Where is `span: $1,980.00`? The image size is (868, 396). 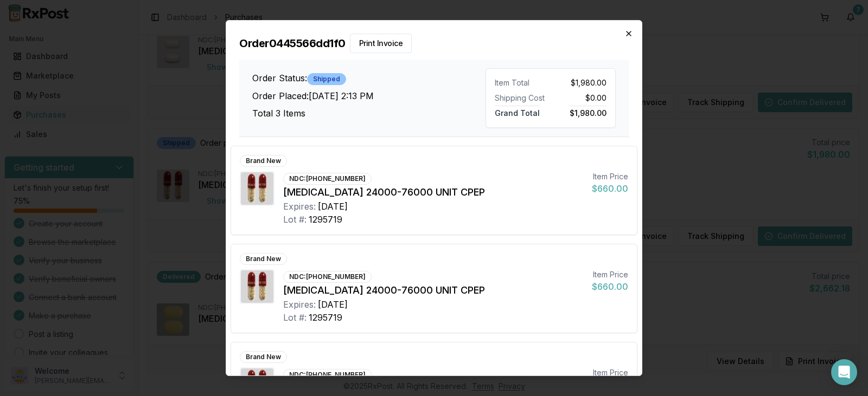 span: $1,980.00 is located at coordinates (588, 112).